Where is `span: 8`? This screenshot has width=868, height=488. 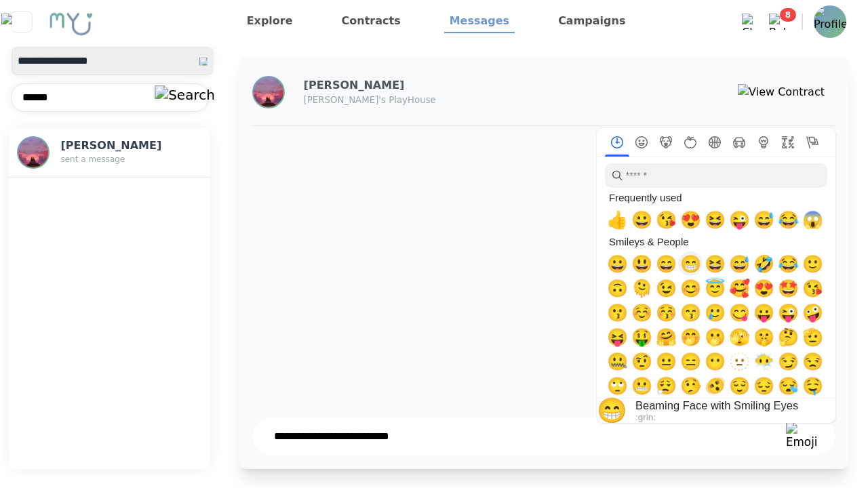 span: 8 is located at coordinates (788, 15).